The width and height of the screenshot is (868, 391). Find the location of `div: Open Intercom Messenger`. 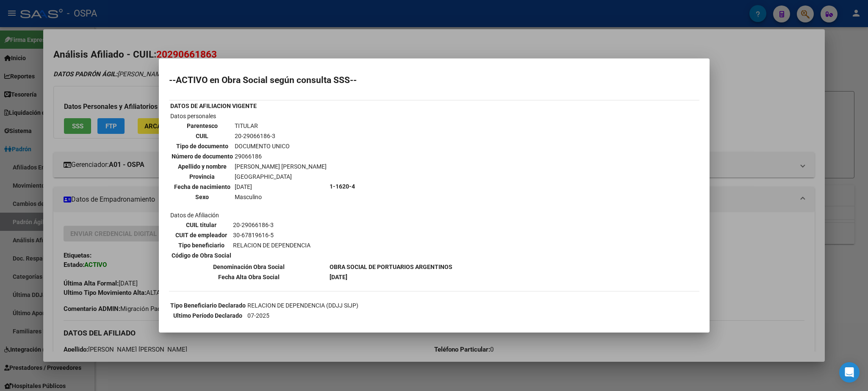

div: Open Intercom Messenger is located at coordinates (849, 372).